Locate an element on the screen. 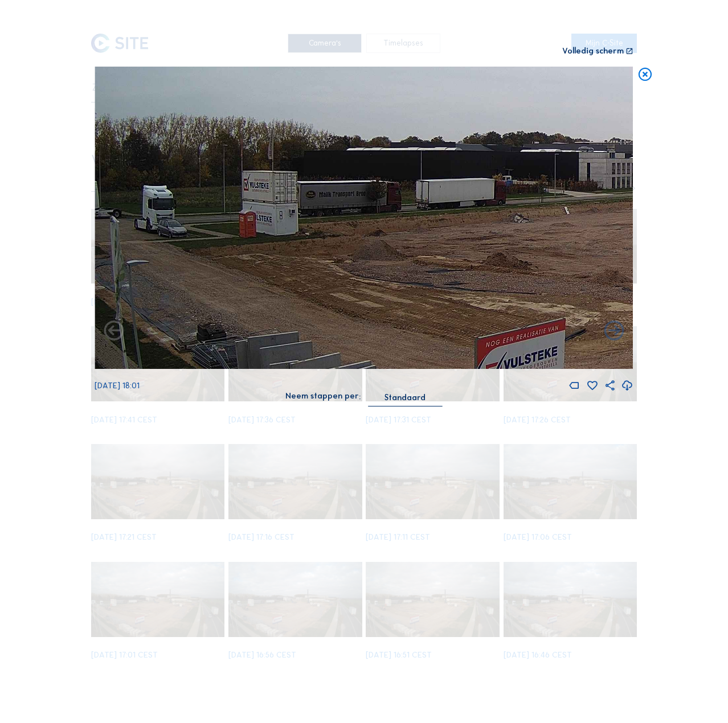 Image resolution: width=728 pixels, height=723 pixels. div: Volledig scherm is located at coordinates (593, 51).